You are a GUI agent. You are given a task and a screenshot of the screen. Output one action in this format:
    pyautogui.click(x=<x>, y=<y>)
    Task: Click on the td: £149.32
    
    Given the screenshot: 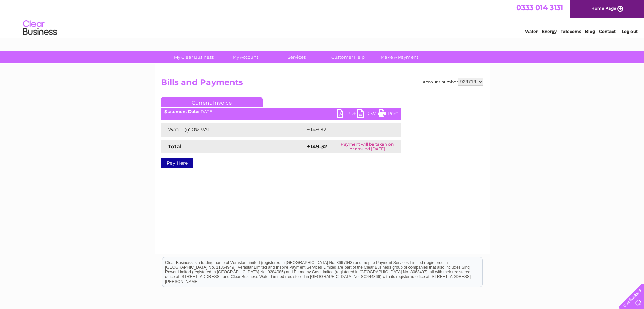 What is the action you would take?
    pyautogui.click(x=347, y=130)
    